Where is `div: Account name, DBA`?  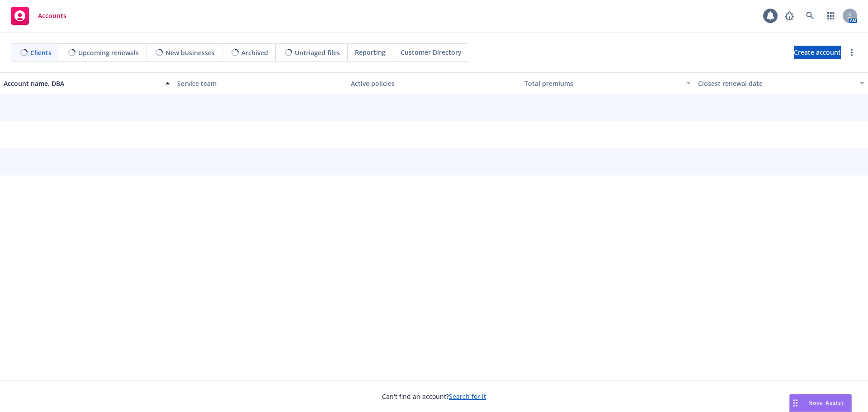
div: Account name, DBA is located at coordinates (82, 83).